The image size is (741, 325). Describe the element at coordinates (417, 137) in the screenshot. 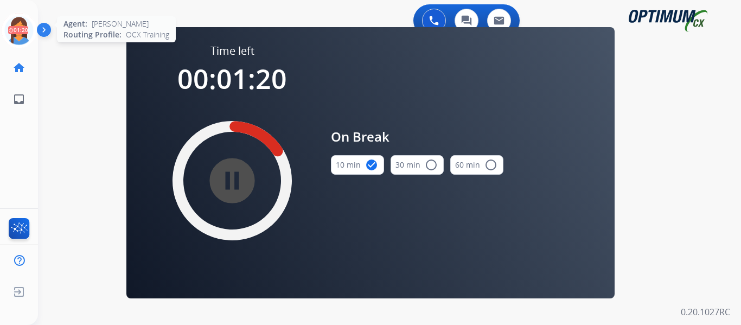

I see `span: On Break` at that location.